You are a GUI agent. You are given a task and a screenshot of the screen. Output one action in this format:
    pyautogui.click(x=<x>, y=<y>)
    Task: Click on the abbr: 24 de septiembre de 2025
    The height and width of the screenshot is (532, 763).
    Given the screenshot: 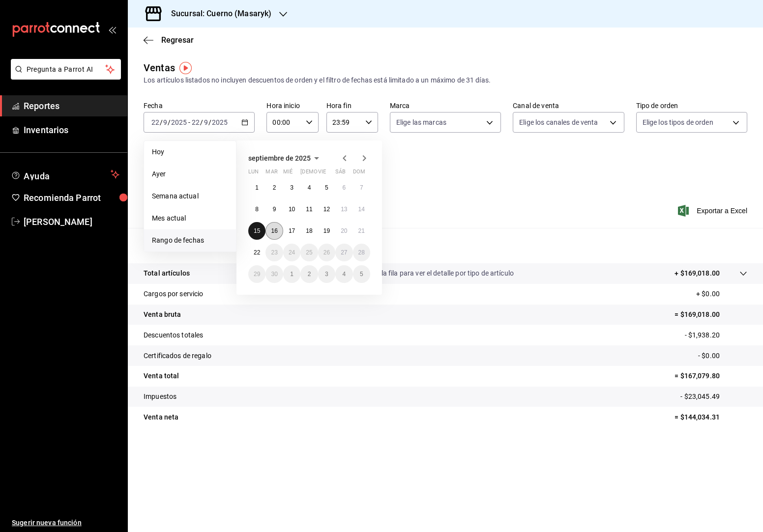 What is the action you would take?
    pyautogui.click(x=292, y=252)
    